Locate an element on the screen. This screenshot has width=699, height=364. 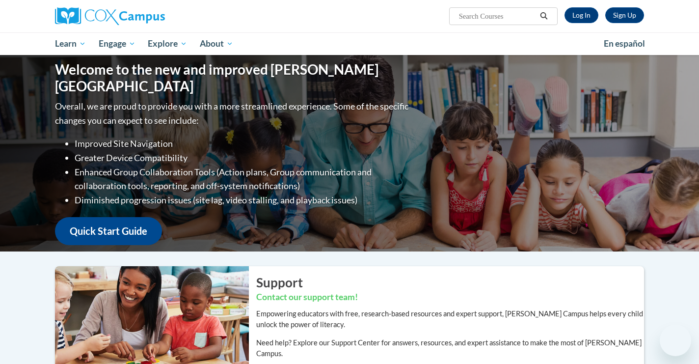
div: Main menu is located at coordinates (350, 44).